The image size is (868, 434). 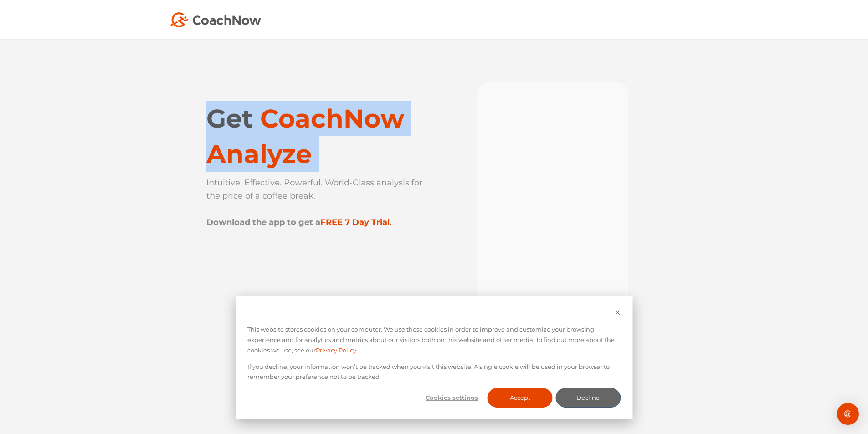 I want to click on span: CoachNow Analyze, so click(x=306, y=136).